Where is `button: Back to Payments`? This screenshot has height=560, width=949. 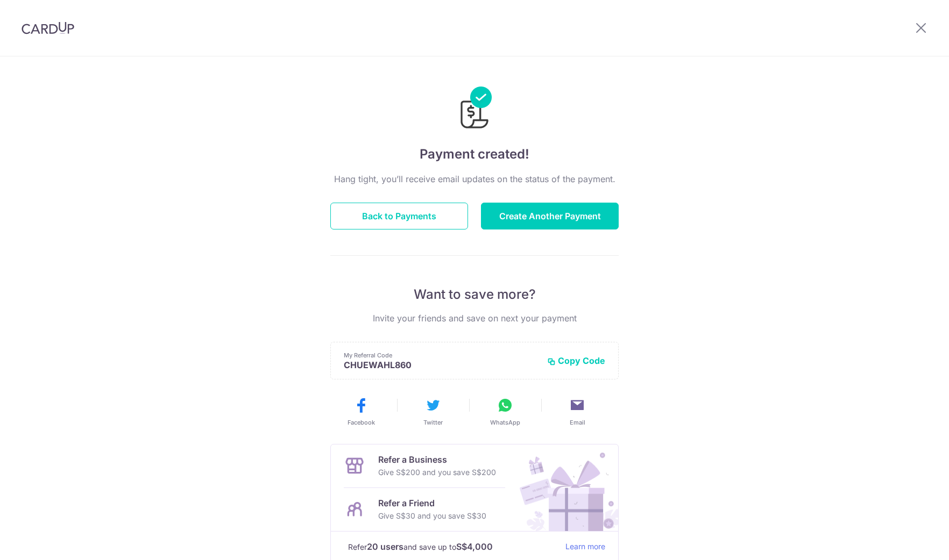
button: Back to Payments is located at coordinates (399, 216).